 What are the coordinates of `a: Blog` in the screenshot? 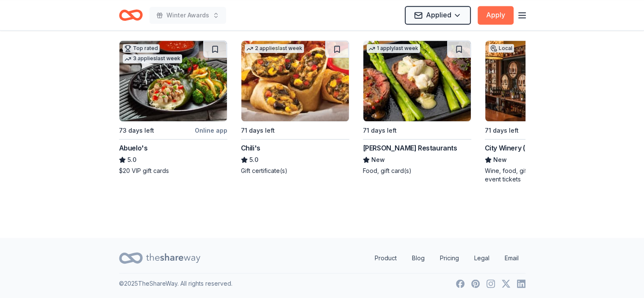 It's located at (418, 258).